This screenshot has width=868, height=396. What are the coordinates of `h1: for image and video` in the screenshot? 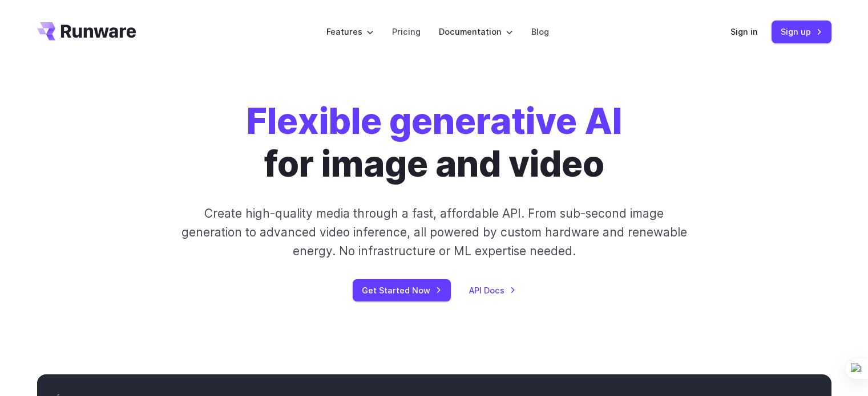 It's located at (434, 143).